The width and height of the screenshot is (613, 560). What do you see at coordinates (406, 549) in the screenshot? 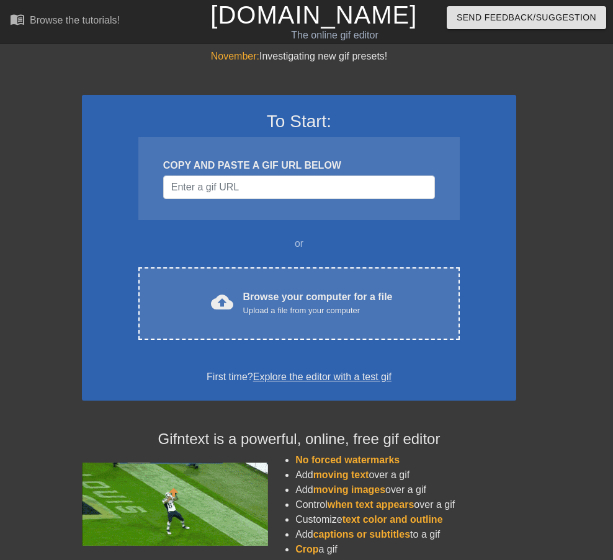
I see `li: a gif` at bounding box center [406, 549].